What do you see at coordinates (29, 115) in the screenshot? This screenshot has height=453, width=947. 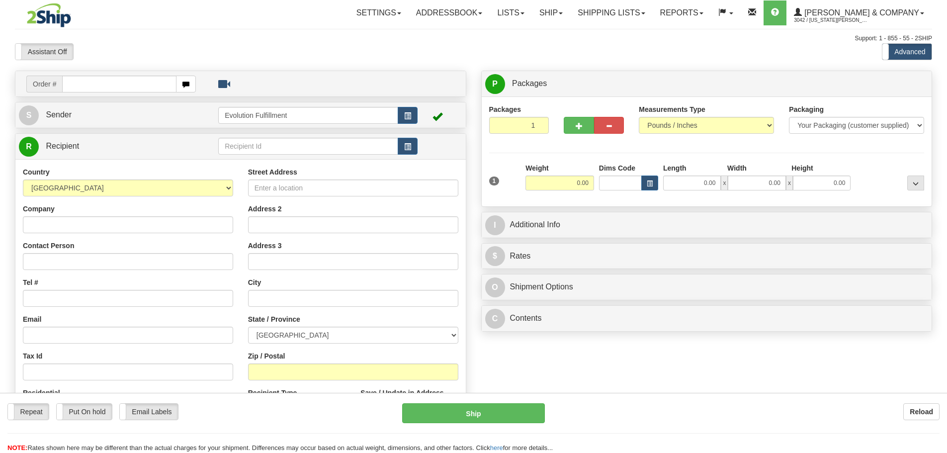 I see `span: S` at bounding box center [29, 115].